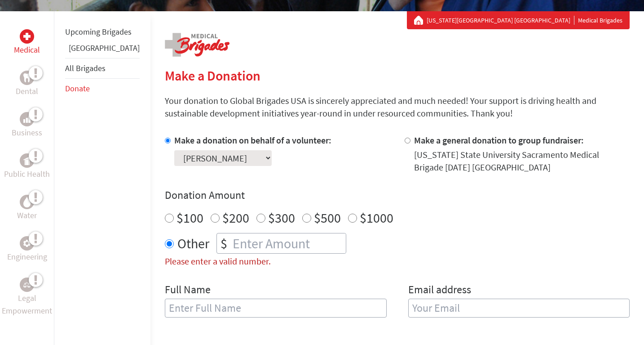 The image size is (644, 345). What do you see at coordinates (27, 202) in the screenshot?
I see `div: Water` at bounding box center [27, 202].